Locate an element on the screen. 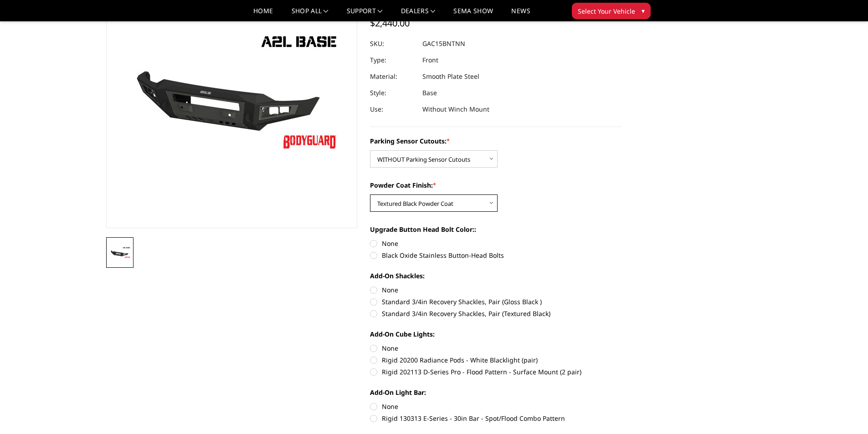 Image resolution: width=868 pixels, height=434 pixels. dd: Without Winch Mount is located at coordinates (456, 110).